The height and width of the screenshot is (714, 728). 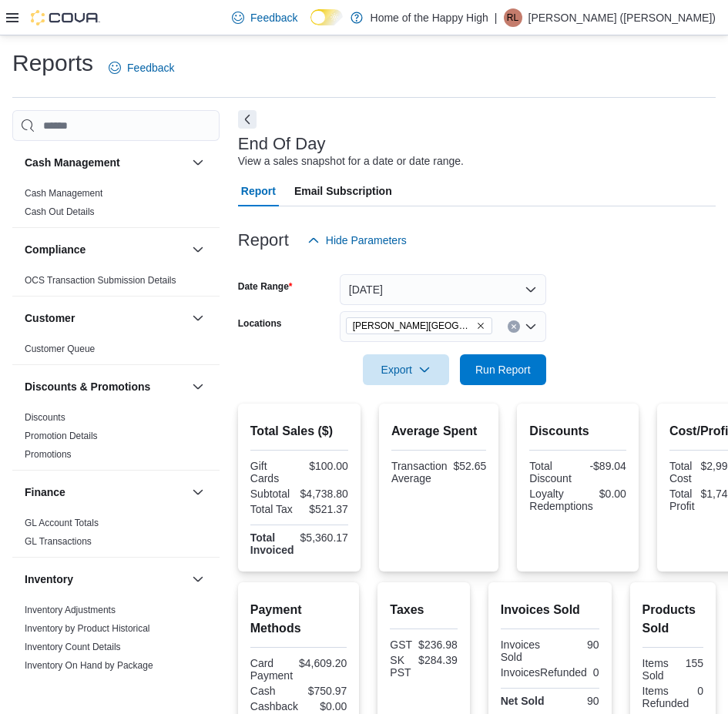 I want to click on p: Home of the Happy High, so click(x=429, y=18).